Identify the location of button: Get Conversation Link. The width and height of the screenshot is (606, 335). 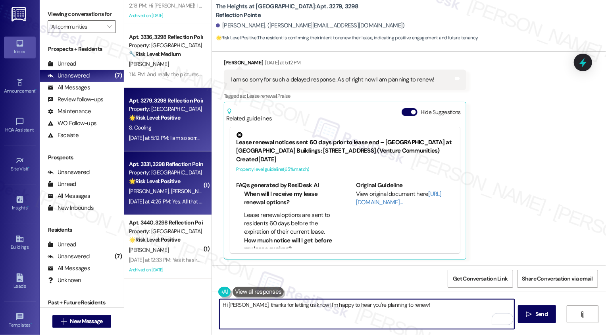
(480, 278).